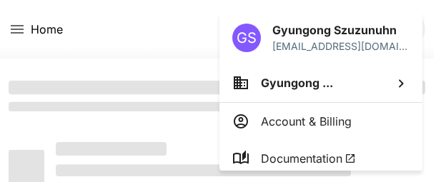 The image size is (446, 182). Describe the element at coordinates (306, 121) in the screenshot. I see `p: Account & Billing` at that location.